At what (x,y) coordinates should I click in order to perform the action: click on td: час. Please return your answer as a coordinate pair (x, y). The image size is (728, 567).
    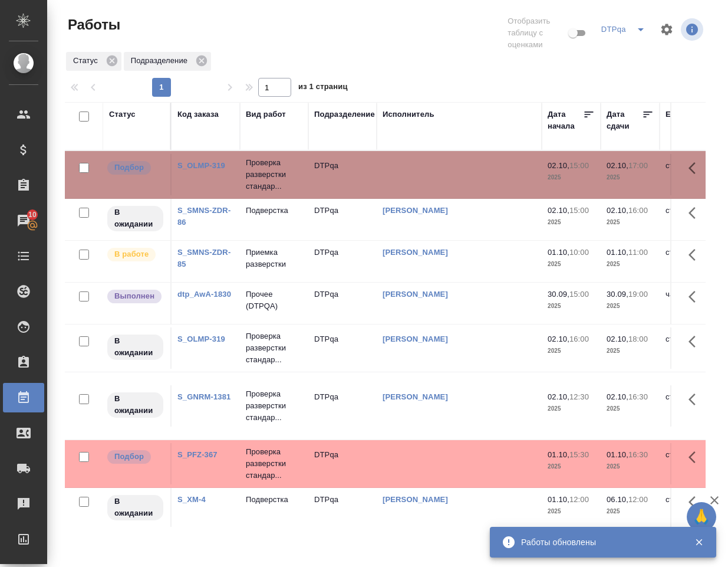
    Looking at the image, I should click on (694, 303).